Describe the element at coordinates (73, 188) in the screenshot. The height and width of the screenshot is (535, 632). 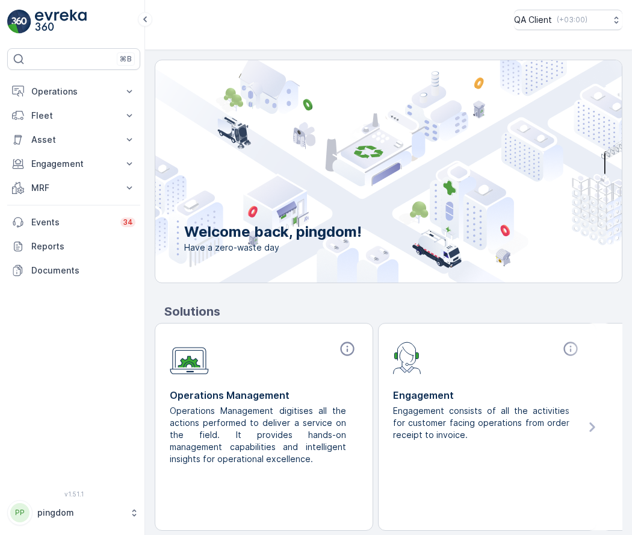
I see `button: MRF` at that location.